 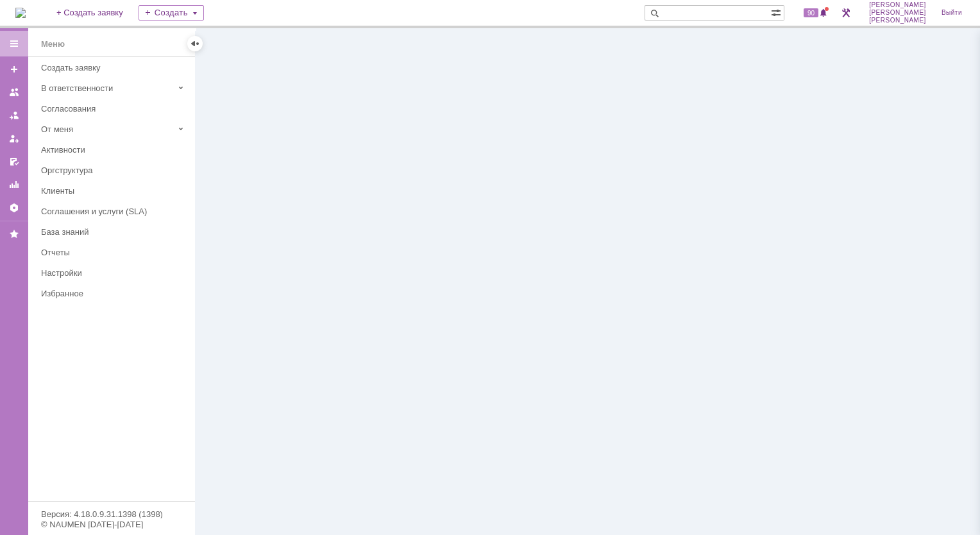 What do you see at coordinates (114, 149) in the screenshot?
I see `a: Активности` at bounding box center [114, 149].